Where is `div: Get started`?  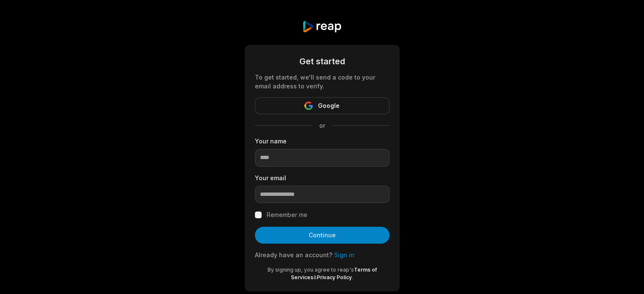
div: Get started is located at coordinates (323, 62).